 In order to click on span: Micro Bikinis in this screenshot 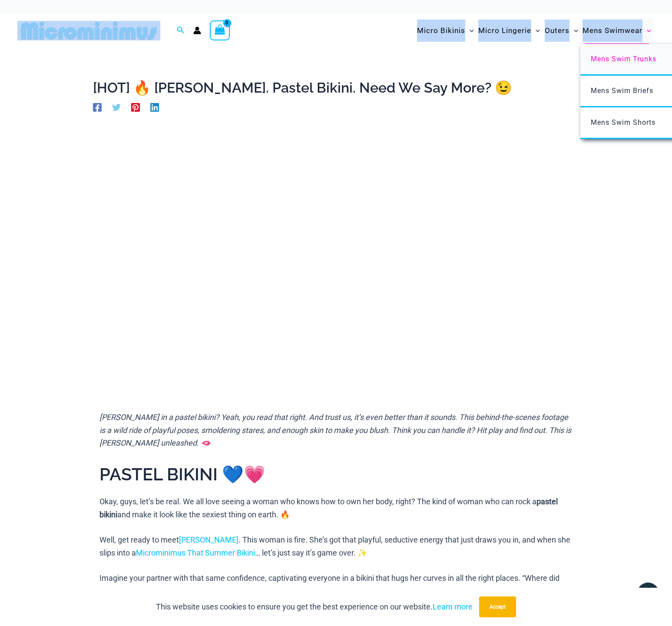, I will do `click(441, 31)`.